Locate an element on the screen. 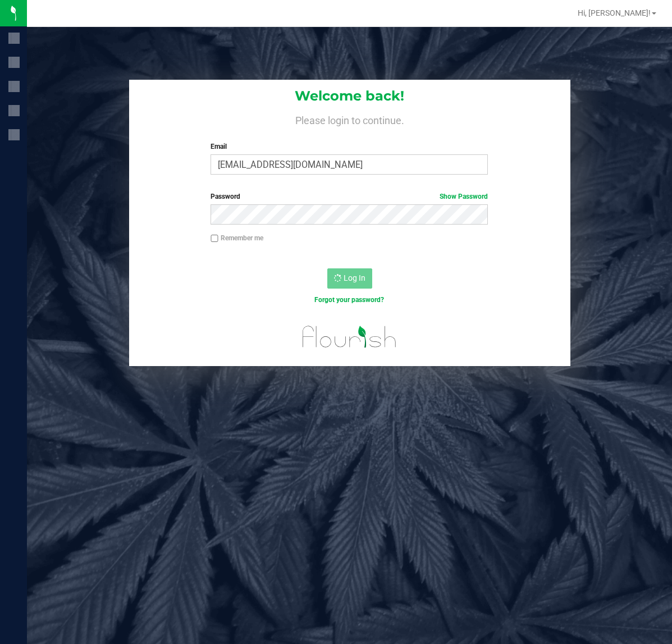 Image resolution: width=672 pixels, height=644 pixels. input: Remember me is located at coordinates (215, 239).